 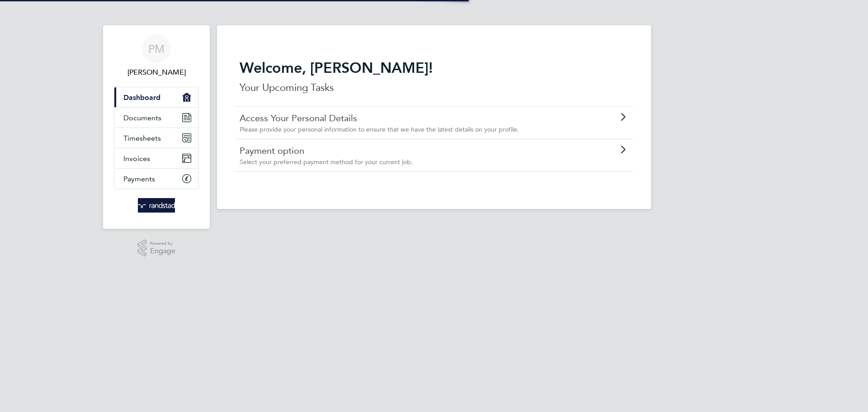 I want to click on span: Invoices, so click(x=137, y=159).